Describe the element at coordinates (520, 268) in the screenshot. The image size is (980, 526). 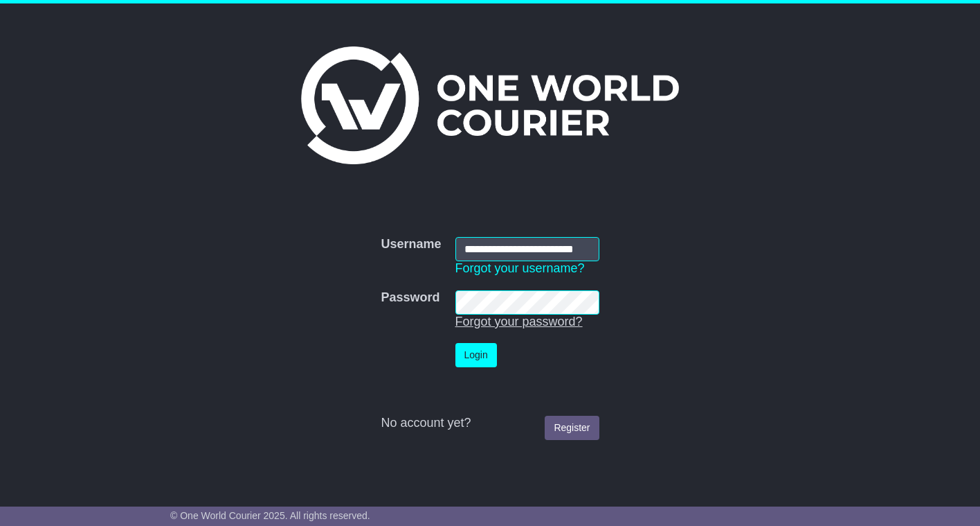
I see `a: Forgot your username?` at that location.